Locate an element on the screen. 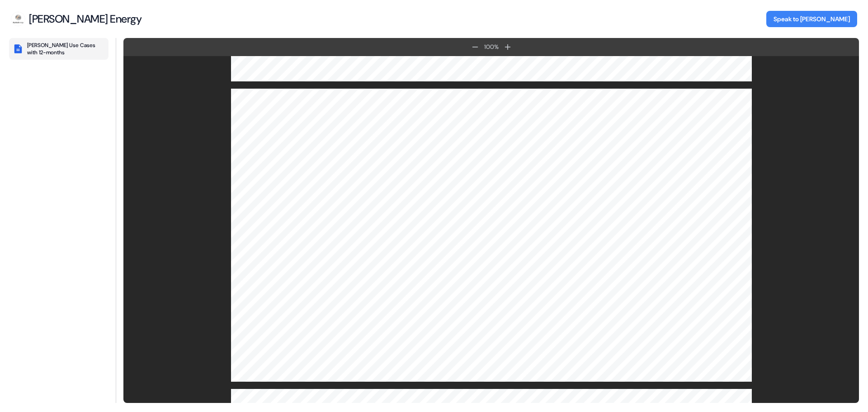 Image resolution: width=868 pixels, height=412 pixels. div: 100 % is located at coordinates (491, 47).